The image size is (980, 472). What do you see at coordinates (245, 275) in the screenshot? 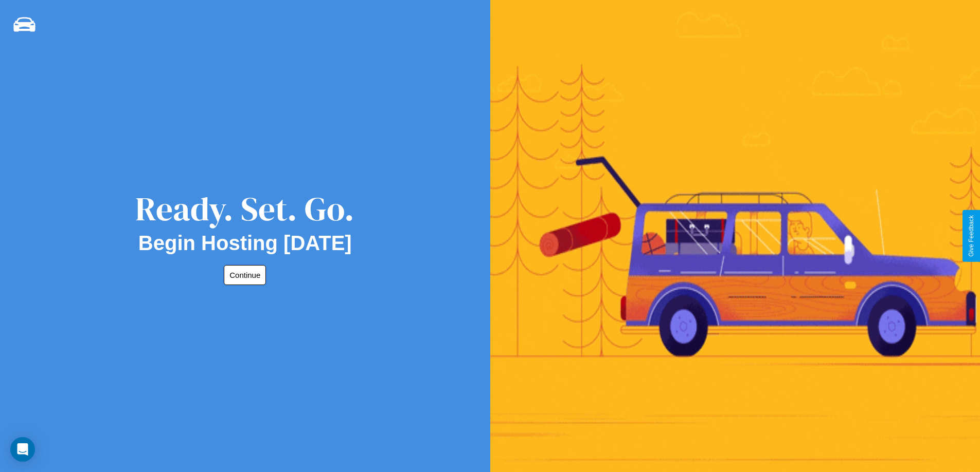
I see `button: Continue` at bounding box center [245, 275].